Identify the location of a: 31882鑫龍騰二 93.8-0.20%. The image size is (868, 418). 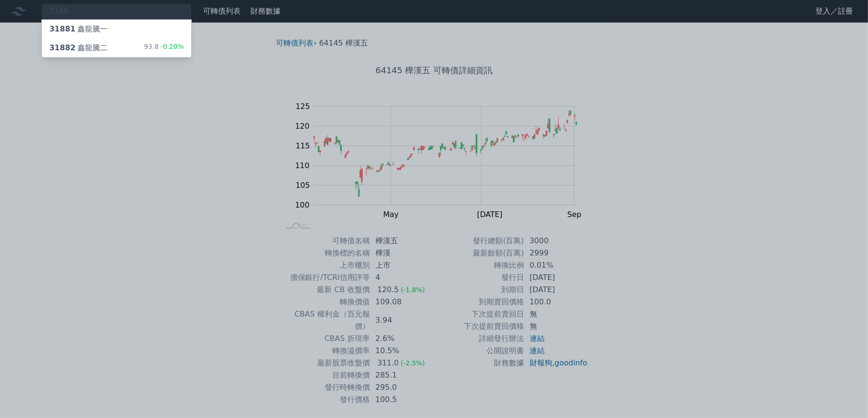
(116, 48).